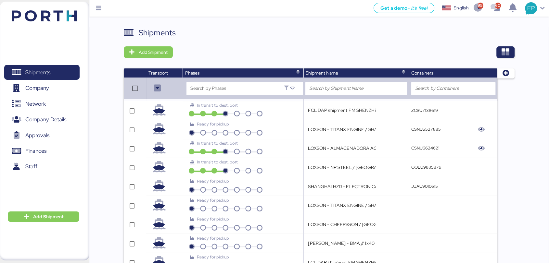 The height and width of the screenshot is (263, 549). I want to click on span: Staff, so click(31, 167).